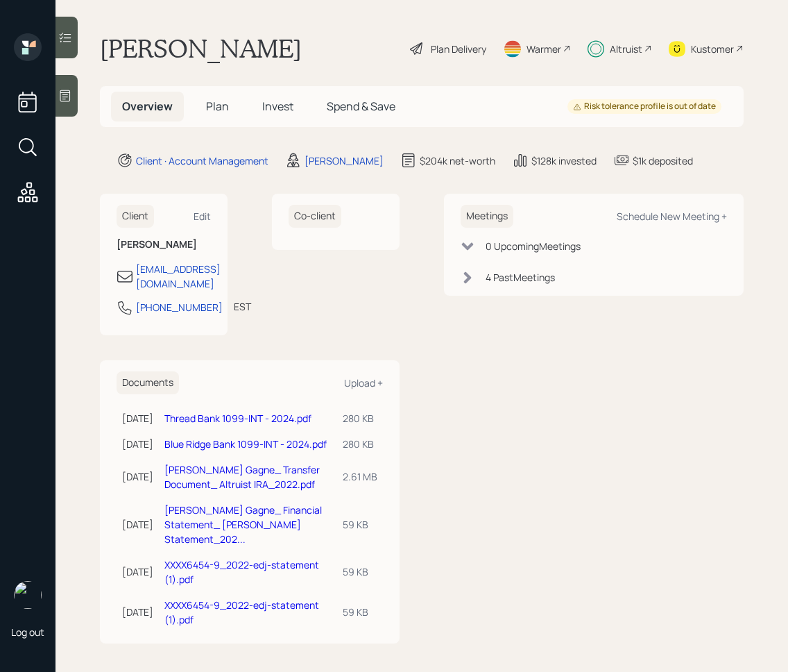 Image resolution: width=788 pixels, height=672 pixels. What do you see at coordinates (242, 306) in the screenshot?
I see `div: EST` at bounding box center [242, 306].